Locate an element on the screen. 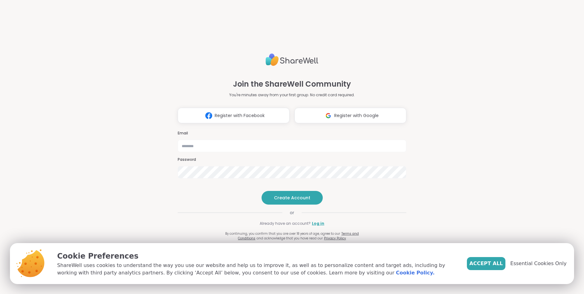 This screenshot has width=584, height=294. button: Create Account is located at coordinates (292, 198).